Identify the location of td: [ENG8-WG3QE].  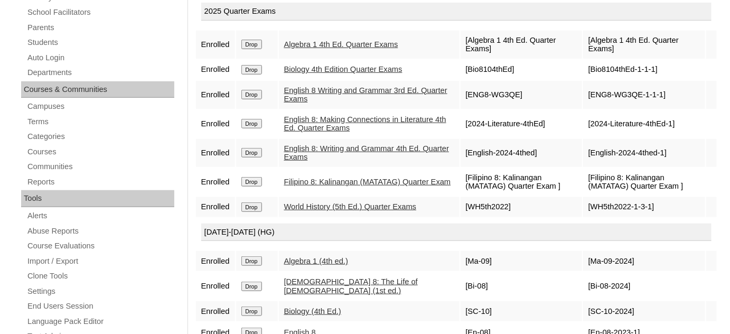
(522, 95).